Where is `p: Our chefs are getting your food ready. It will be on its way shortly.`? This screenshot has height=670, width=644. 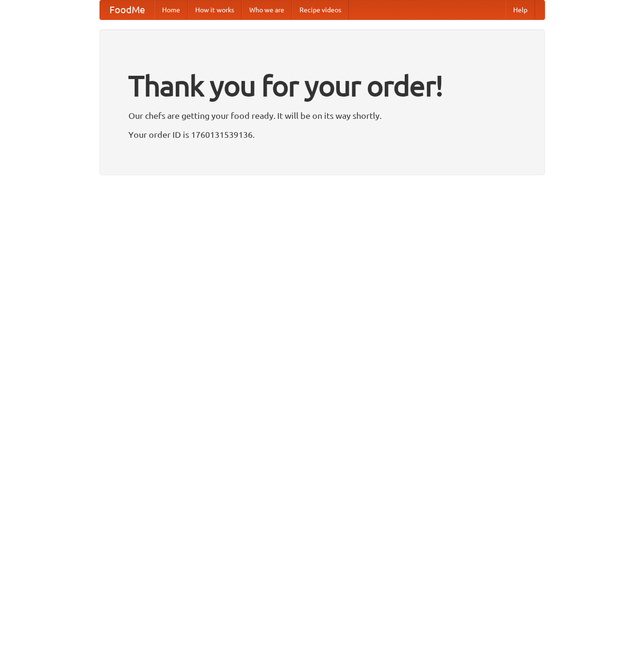 p: Our chefs are getting your food ready. It will be on its way shortly. is located at coordinates (322, 116).